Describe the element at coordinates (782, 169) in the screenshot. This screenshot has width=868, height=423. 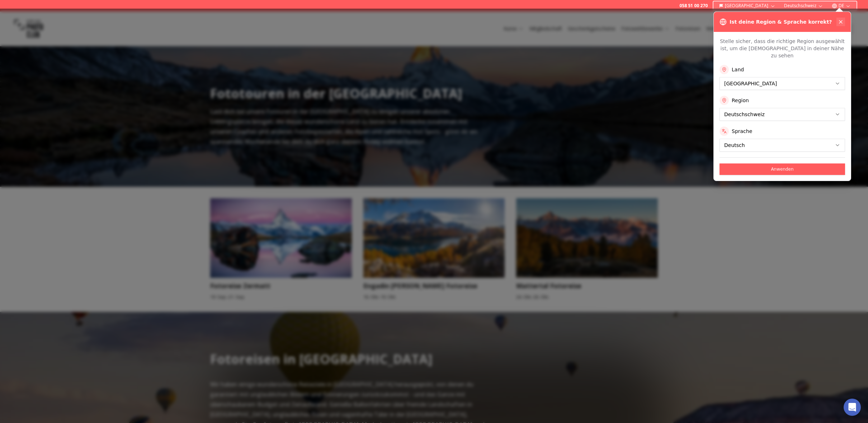
I see `button: Anwenden` at that location.